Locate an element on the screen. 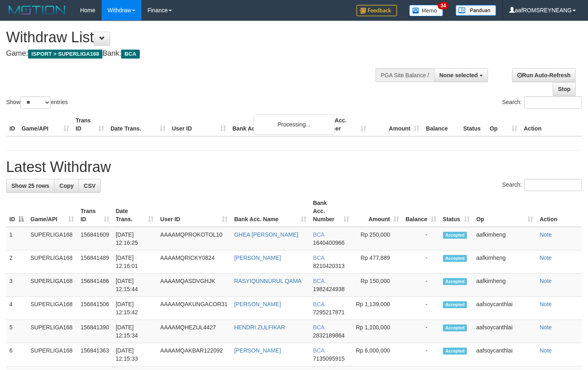  button: None selected is located at coordinates (460, 75).